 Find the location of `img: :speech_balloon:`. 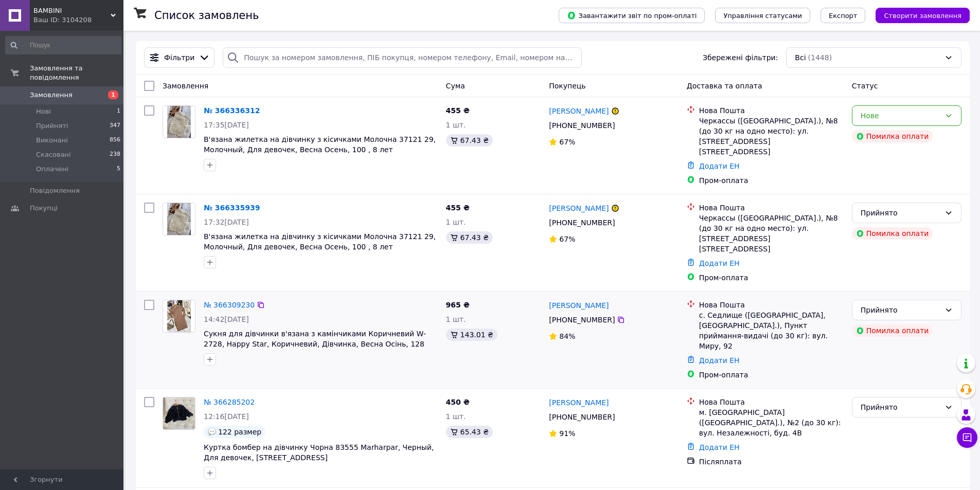

img: :speech_balloon: is located at coordinates (212, 432).